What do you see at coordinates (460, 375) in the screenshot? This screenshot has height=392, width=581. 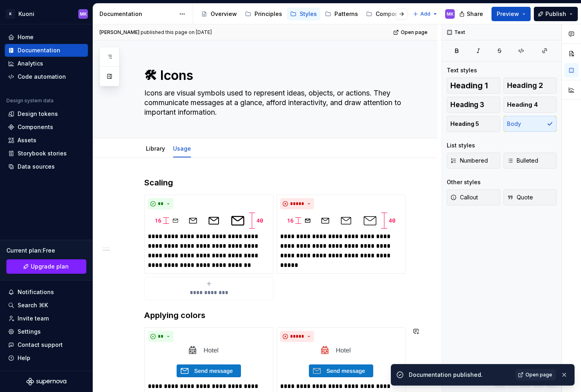 I see `div: Documentation published.` at bounding box center [460, 375].